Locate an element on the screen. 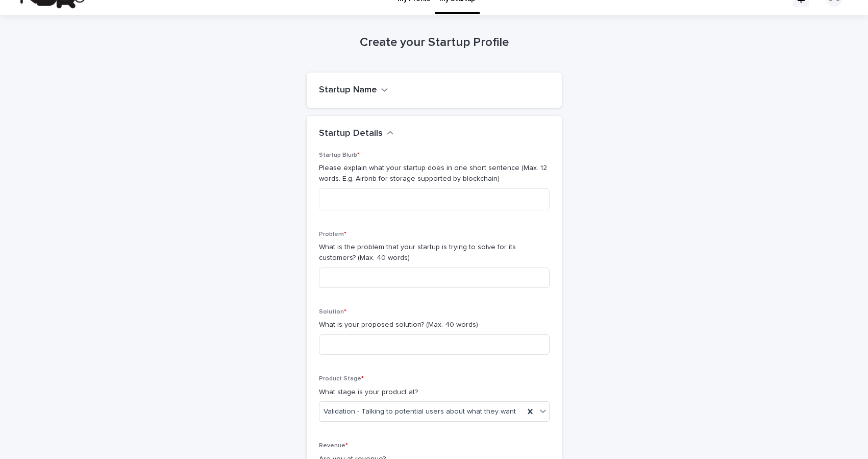  span: Startup Blurb is located at coordinates (339, 155).